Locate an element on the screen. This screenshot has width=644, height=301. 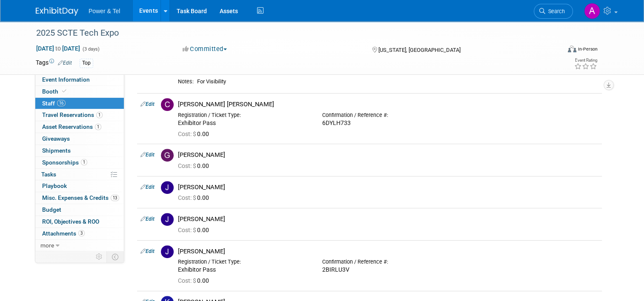
span: Tasks is located at coordinates (48, 174).